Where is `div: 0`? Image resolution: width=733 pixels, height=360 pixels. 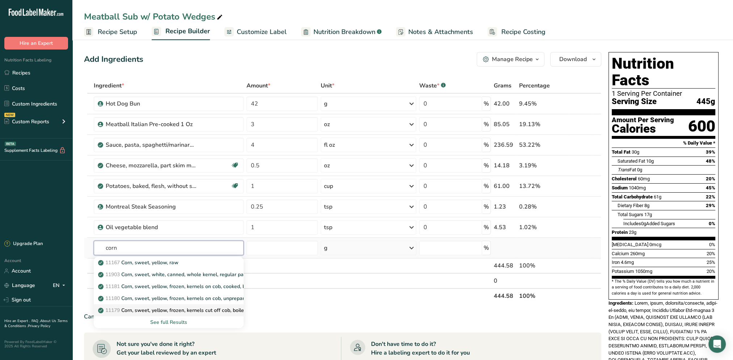 div: 0 is located at coordinates (505, 281).